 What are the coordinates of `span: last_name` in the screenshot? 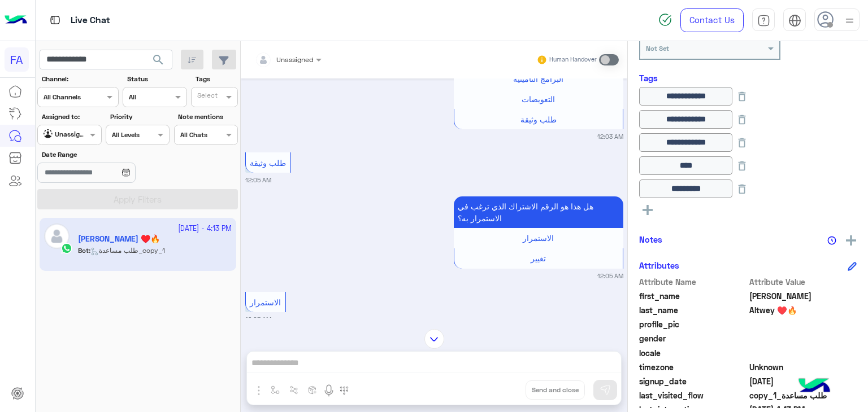 It's located at (693, 309).